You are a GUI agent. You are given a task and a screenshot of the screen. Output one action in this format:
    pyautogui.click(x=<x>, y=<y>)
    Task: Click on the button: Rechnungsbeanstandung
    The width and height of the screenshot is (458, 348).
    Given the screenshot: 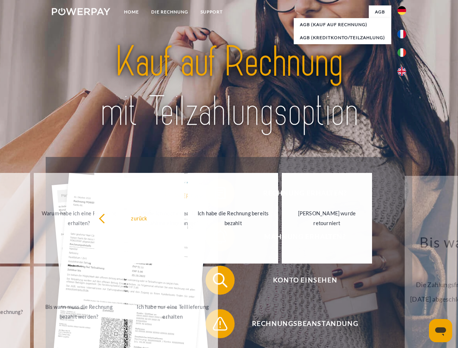 What is the action you would take?
    pyautogui.click(x=300, y=324)
    